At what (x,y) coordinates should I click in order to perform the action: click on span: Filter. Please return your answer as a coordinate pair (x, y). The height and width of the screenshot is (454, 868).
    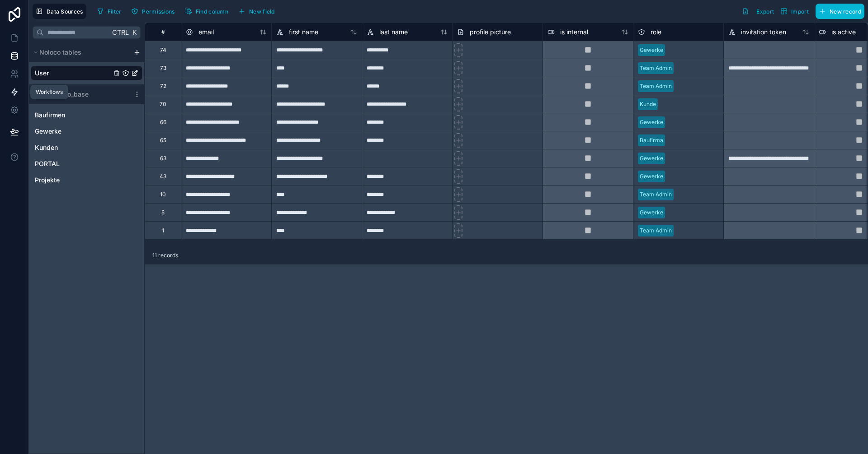
    Looking at the image, I should click on (114, 11).